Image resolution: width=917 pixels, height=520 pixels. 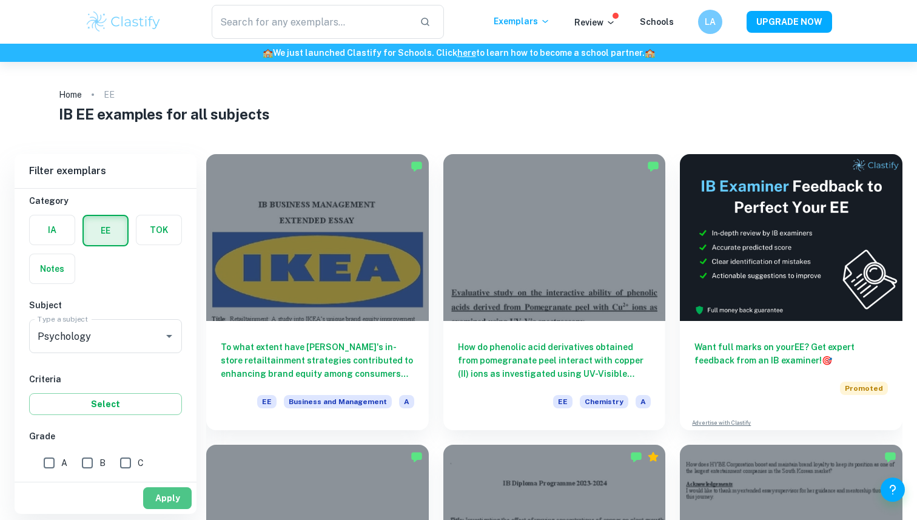 I want to click on h6: We just launched Clastify for Schools. Click to learn how to become a school partner., so click(x=458, y=53).